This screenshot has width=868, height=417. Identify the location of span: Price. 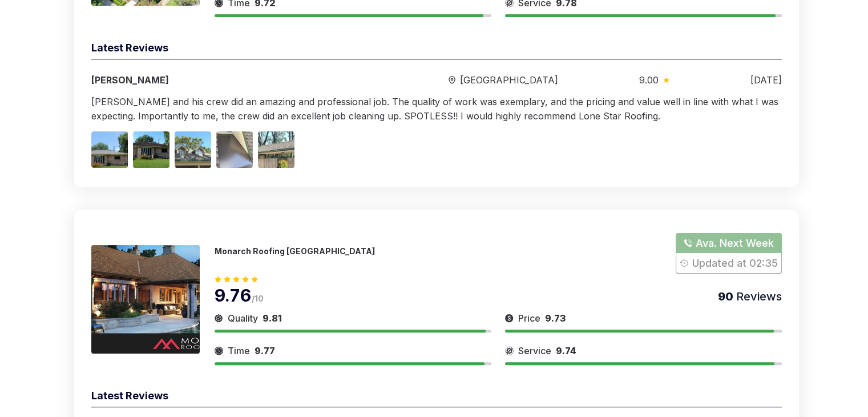
(529, 318).